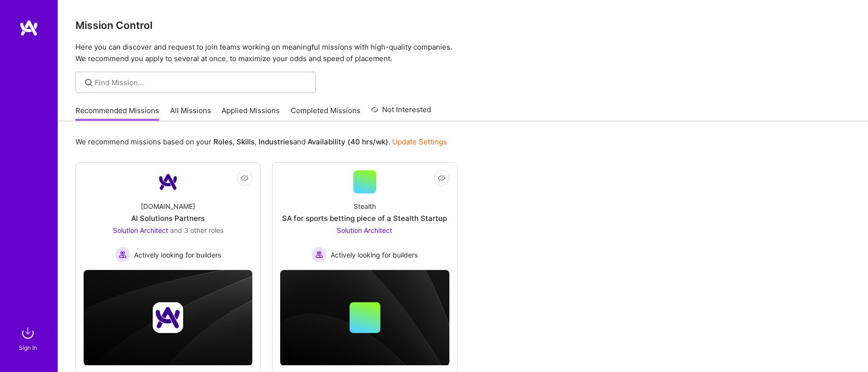 Image resolution: width=868 pixels, height=372 pixels. Describe the element at coordinates (365, 206) in the screenshot. I see `div: Stealth` at that location.